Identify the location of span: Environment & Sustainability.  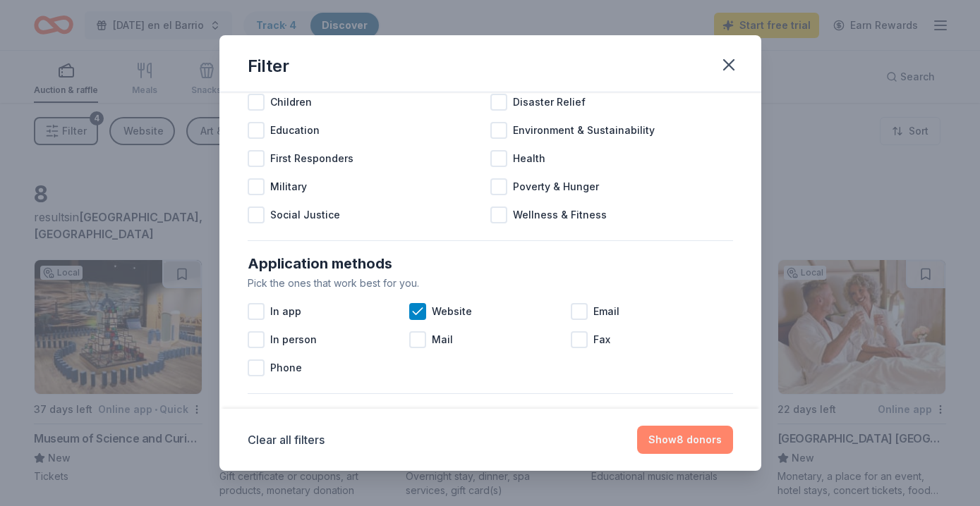
(584, 130).